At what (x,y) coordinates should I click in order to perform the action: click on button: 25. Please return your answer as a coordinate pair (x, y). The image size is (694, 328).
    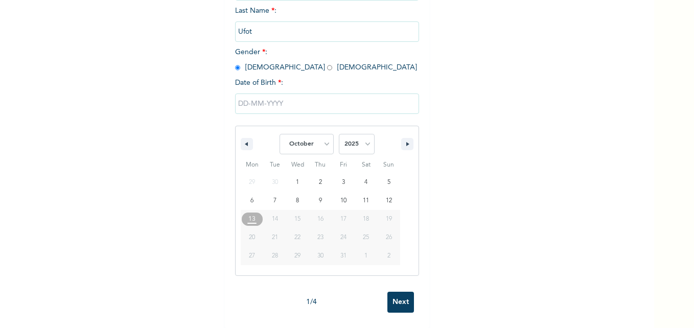
    Looking at the image, I should click on (366, 238).